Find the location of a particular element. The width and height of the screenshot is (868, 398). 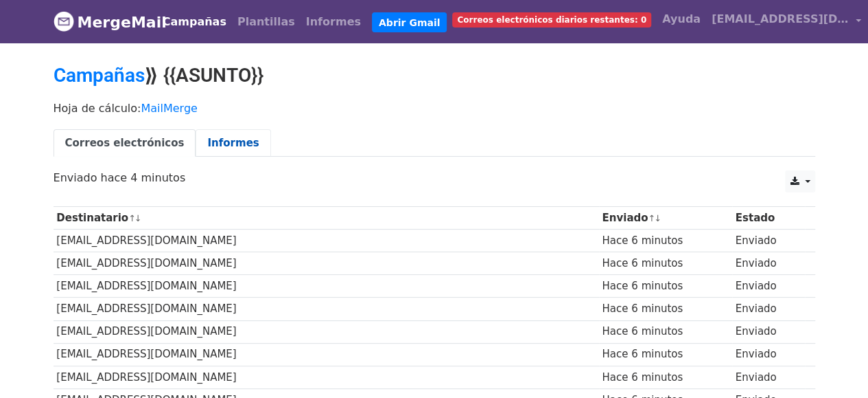

font: Correos electrónicos is located at coordinates (125, 143).